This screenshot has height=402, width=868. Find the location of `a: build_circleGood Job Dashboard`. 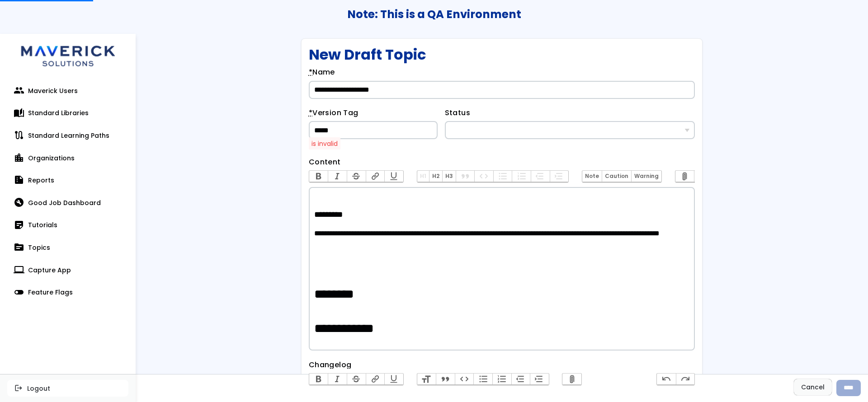

a: build_circleGood Job Dashboard is located at coordinates (68, 203).